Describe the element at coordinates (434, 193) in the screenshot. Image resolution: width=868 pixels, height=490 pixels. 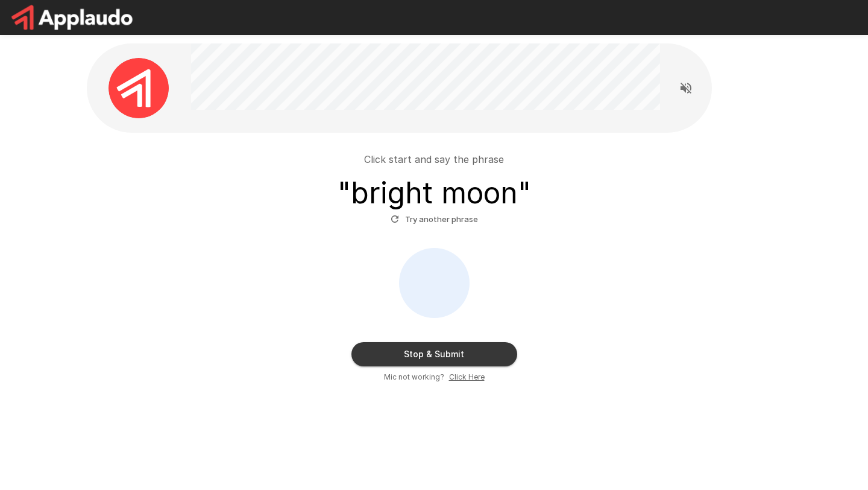
I see `h3: " bright moon "` at that location.